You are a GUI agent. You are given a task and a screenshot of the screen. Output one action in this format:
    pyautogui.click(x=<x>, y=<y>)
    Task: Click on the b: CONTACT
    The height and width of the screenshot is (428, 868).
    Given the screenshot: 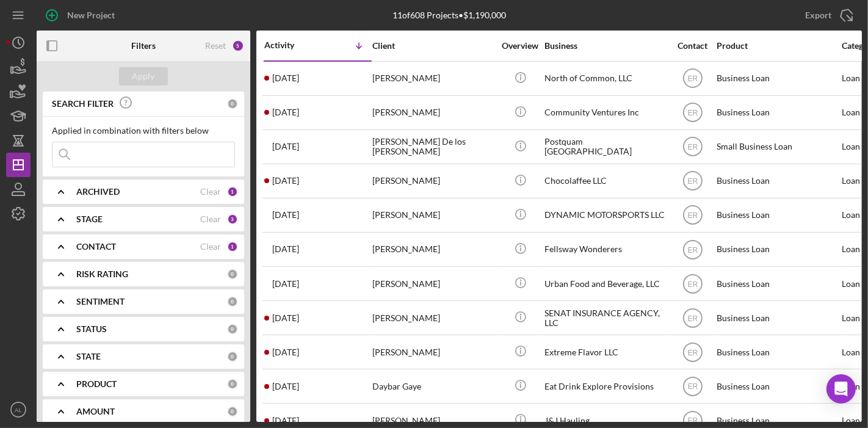 What is the action you would take?
    pyautogui.click(x=96, y=247)
    